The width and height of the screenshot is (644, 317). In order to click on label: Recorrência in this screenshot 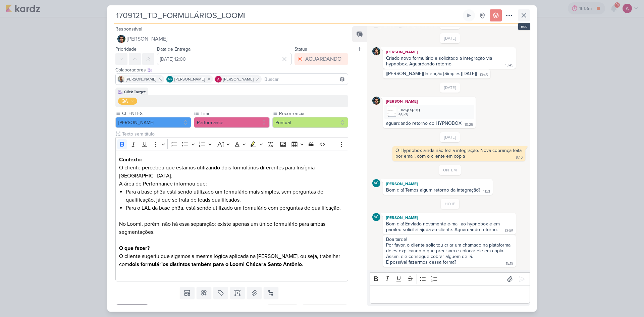, I will do `click(313, 113)`.